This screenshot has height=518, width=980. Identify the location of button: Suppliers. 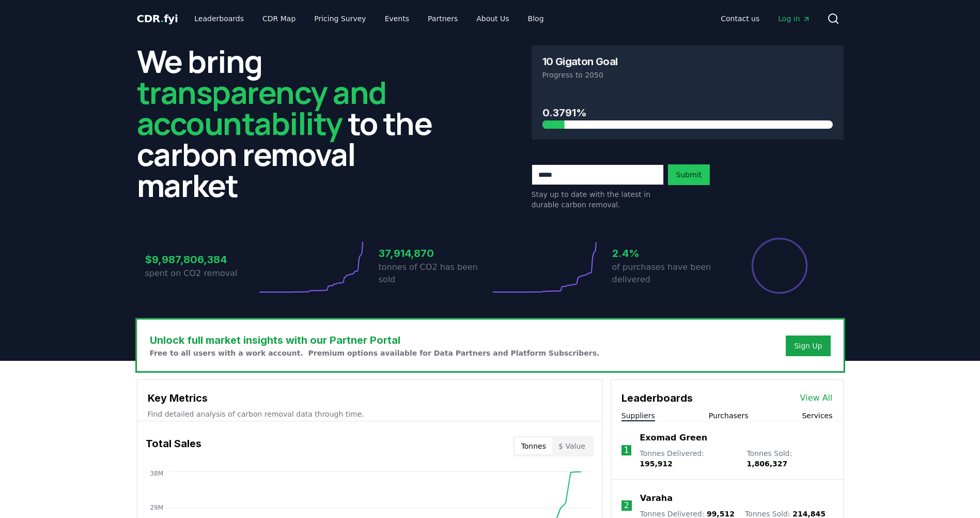
(638, 416).